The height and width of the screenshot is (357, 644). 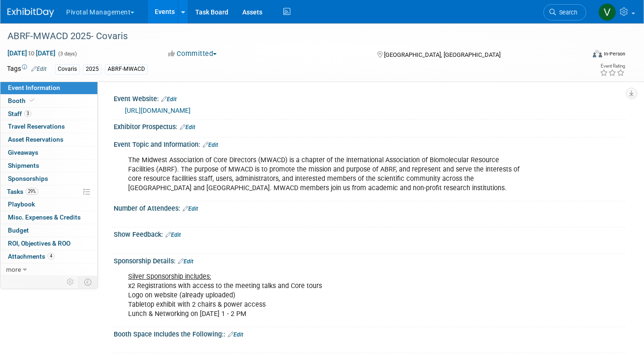 I want to click on a: Travel Reservations, so click(x=49, y=126).